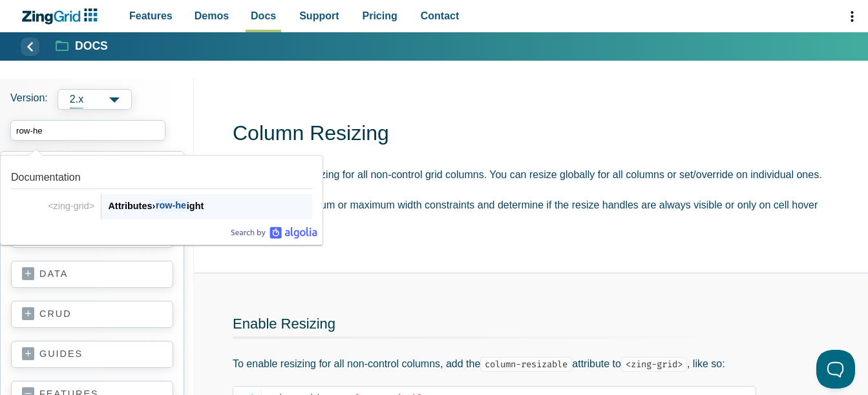 The image size is (868, 395). I want to click on p: Enable column resizing for all non-control grid columns. You can resize globally for all columns ..., so click(540, 175).